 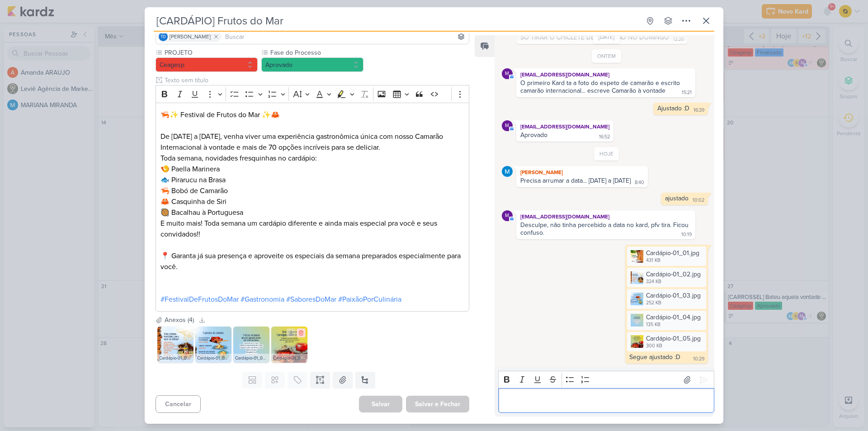 What do you see at coordinates (397, 21) in the screenshot?
I see `input: Kard Sem Título` at bounding box center [397, 21].